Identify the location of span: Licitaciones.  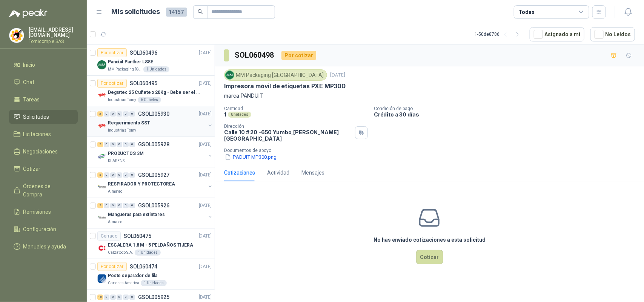
(38, 134).